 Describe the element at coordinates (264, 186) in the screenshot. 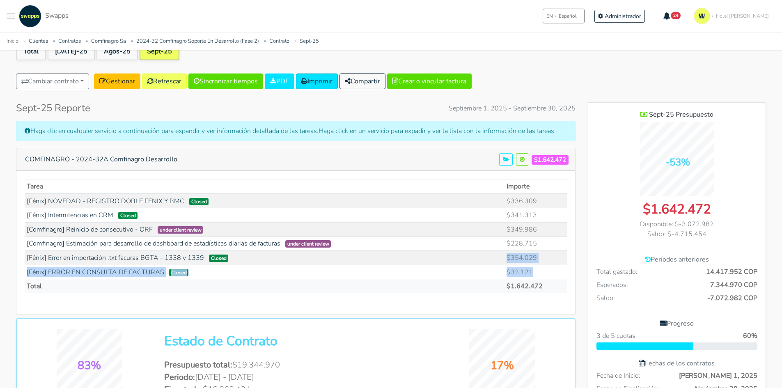

I see `th: Tarea` at that location.